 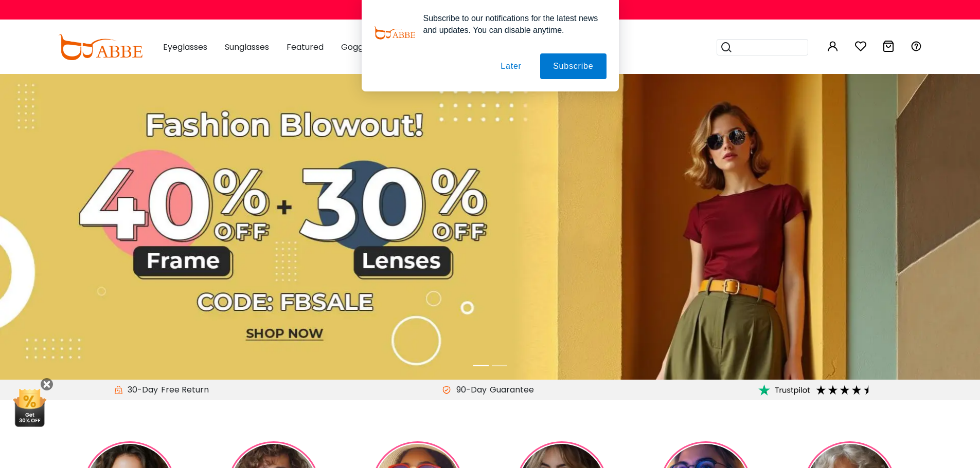 What do you see at coordinates (185, 390) in the screenshot?
I see `div: Free Return` at bounding box center [185, 390].